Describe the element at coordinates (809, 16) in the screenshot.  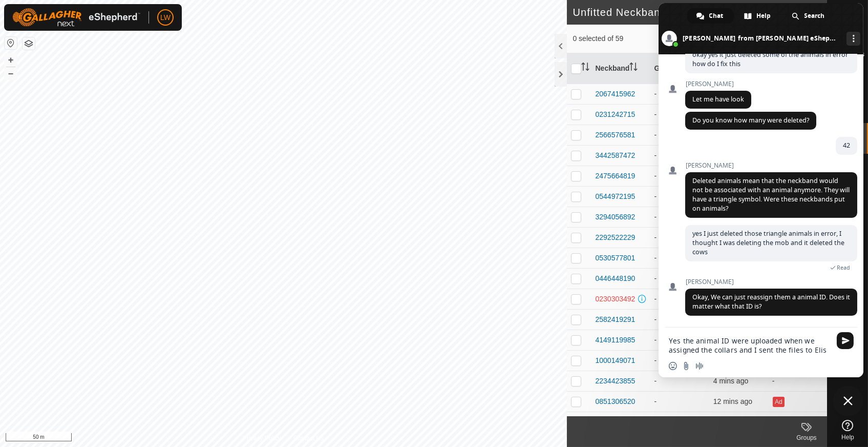
I see `div: Search` at that location.